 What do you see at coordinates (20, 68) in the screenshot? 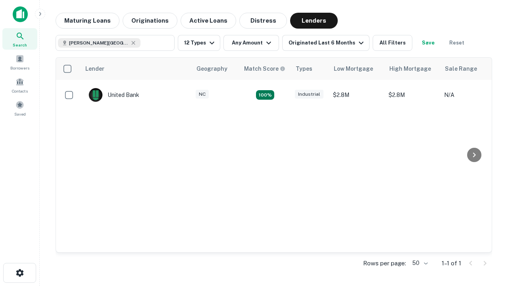
I see `span: Borrowers` at bounding box center [20, 68].